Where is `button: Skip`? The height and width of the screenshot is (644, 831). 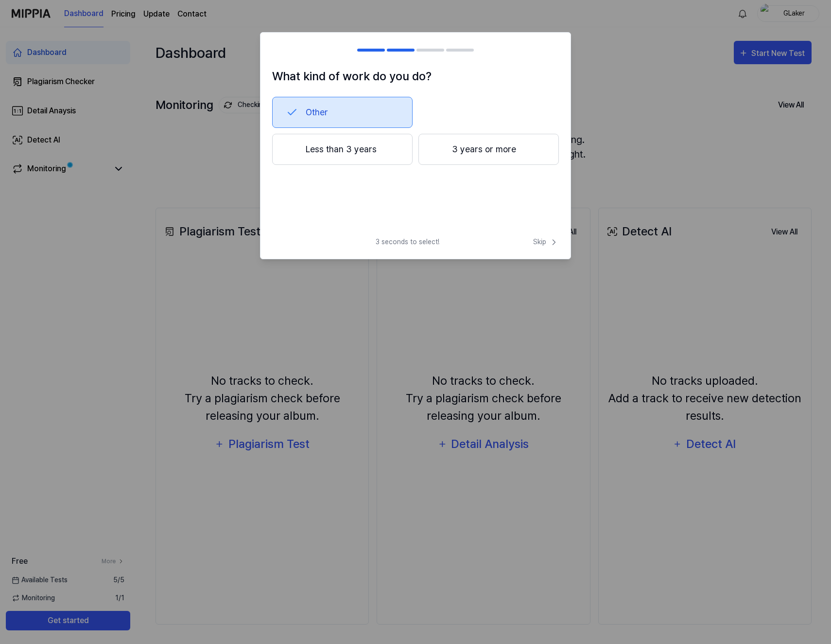
button: Skip is located at coordinates (545, 242).